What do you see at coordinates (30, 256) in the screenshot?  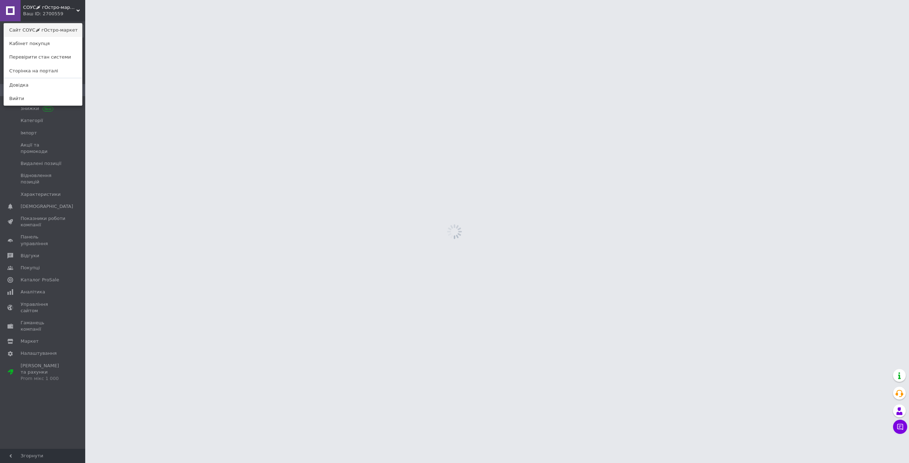 I see `span: Відгуки` at bounding box center [30, 256].